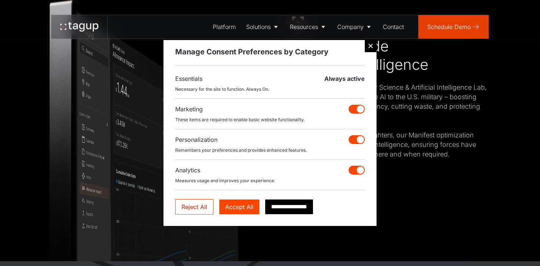  I want to click on p: Remembers your preferences and provides enhanced features., so click(270, 150).